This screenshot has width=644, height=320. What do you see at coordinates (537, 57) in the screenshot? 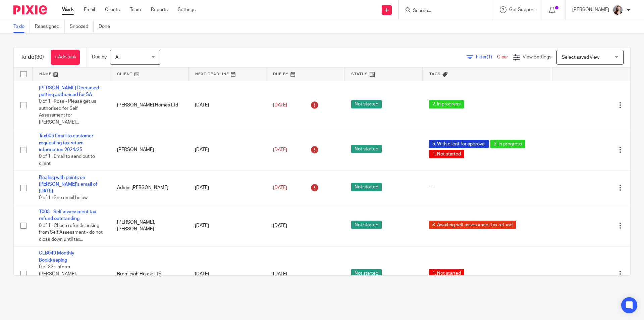
I see `span: View Settings` at bounding box center [537, 57].